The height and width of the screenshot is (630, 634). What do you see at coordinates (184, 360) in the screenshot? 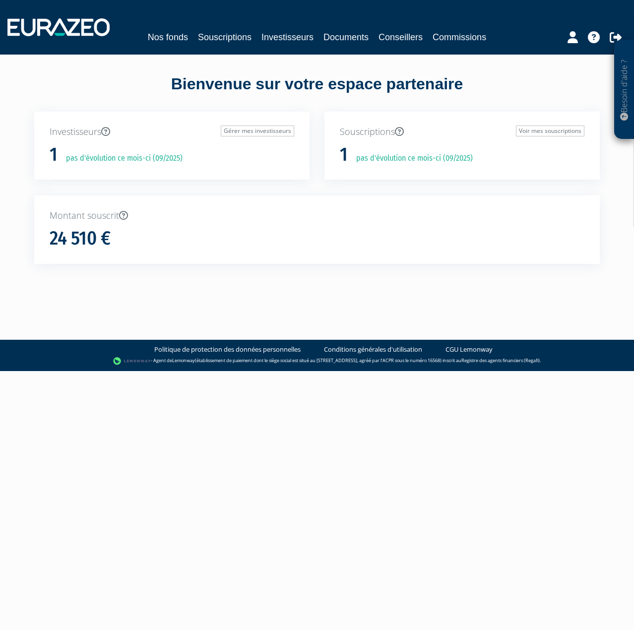
I see `a: Lemonway` at bounding box center [184, 360].